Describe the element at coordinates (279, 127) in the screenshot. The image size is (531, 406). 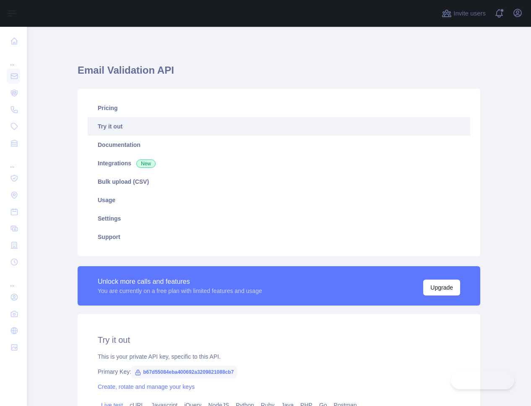
I see `a: Try it out` at that location.